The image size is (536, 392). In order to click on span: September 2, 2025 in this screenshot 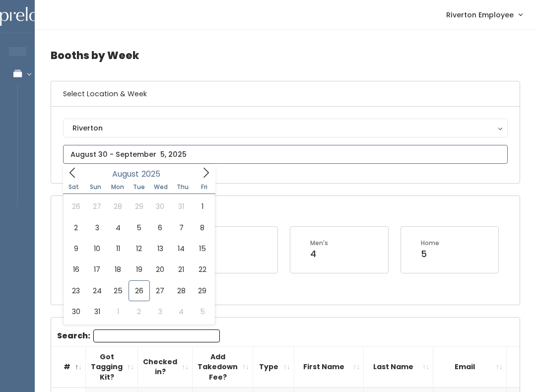, I will do `click(139, 311)`.